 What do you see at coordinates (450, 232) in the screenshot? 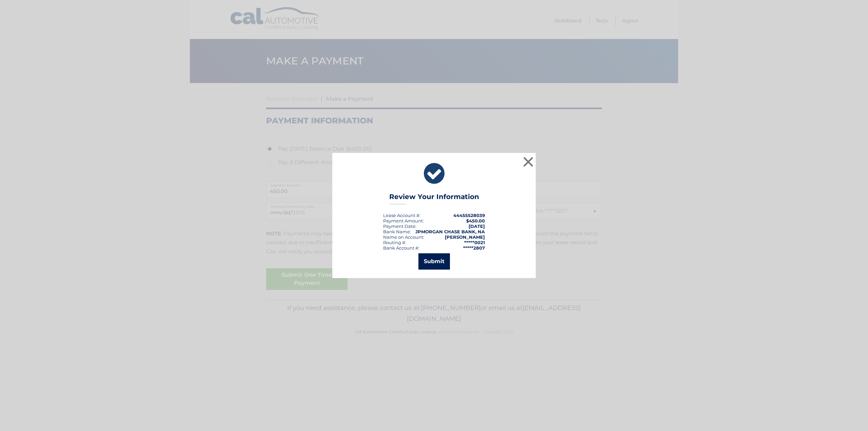
I see `strong: JPMORGAN CHASE BANK, NA` at bounding box center [450, 232].